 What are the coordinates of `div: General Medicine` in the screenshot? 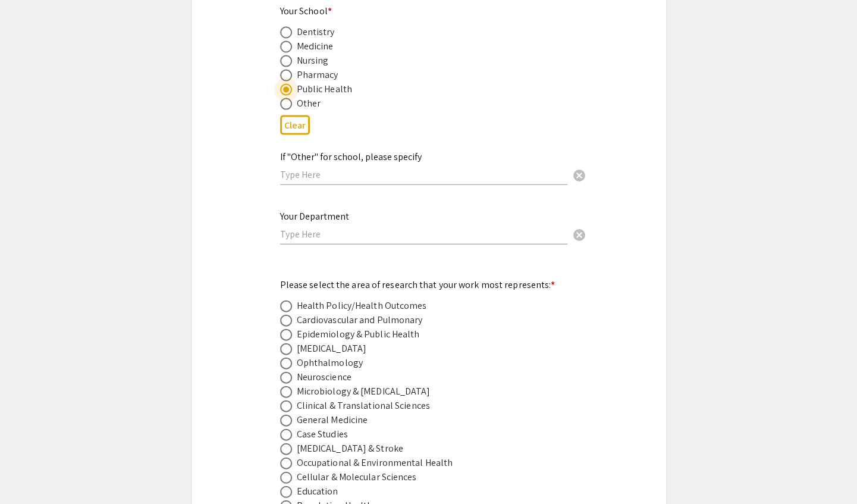 It's located at (332, 420).